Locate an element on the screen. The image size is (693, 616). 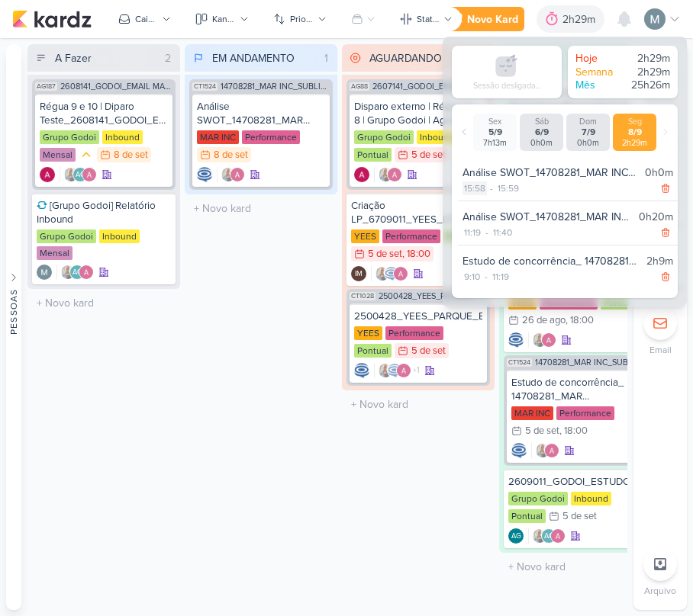
div: 0h20m is located at coordinates (655, 216).